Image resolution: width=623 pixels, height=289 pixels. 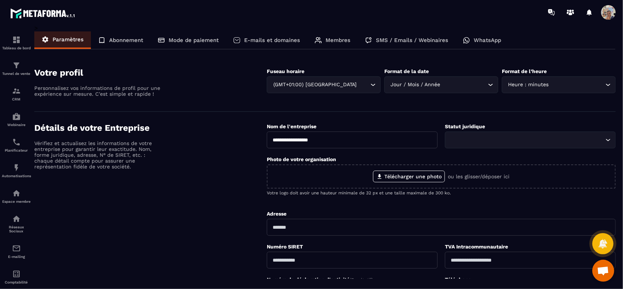 I want to click on label: Adresse, so click(x=277, y=214).